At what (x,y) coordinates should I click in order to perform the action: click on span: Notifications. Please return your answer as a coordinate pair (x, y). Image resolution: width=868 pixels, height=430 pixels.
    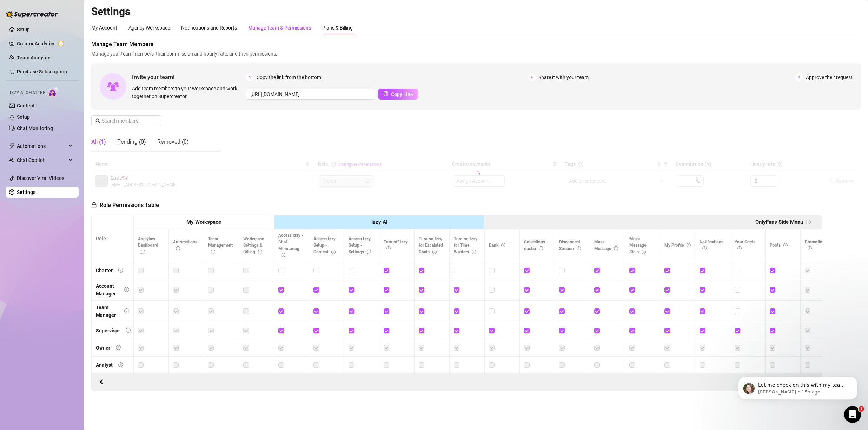
    Looking at the image, I should click on (712, 245).